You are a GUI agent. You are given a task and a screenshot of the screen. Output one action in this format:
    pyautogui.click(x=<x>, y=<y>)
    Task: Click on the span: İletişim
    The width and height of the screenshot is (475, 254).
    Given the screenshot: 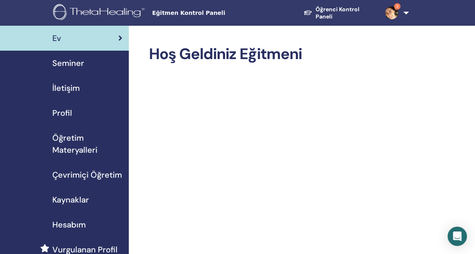 What is the action you would take?
    pyautogui.click(x=66, y=88)
    